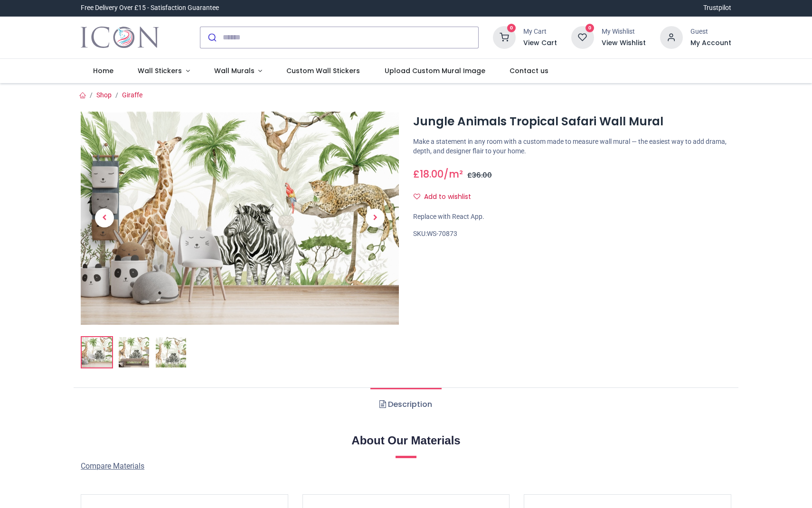 The image size is (812, 508). What do you see at coordinates (572, 122) in the screenshot?
I see `h1: Jungle Animals Tropical Safari Wall Mural` at bounding box center [572, 122].